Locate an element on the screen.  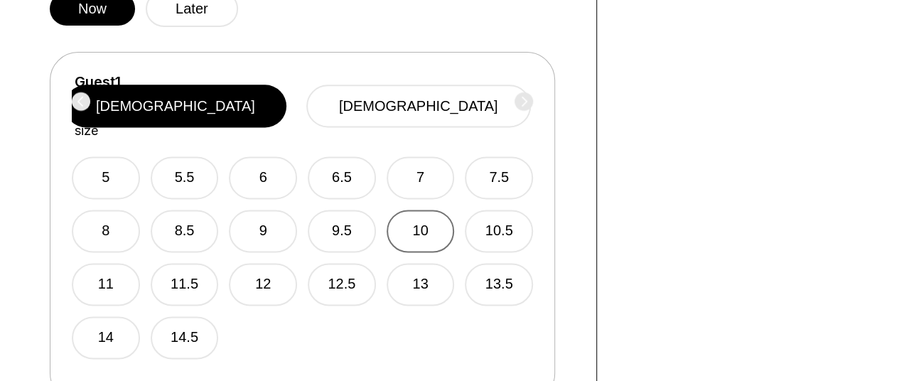
button: 12.5 is located at coordinates (342, 284).